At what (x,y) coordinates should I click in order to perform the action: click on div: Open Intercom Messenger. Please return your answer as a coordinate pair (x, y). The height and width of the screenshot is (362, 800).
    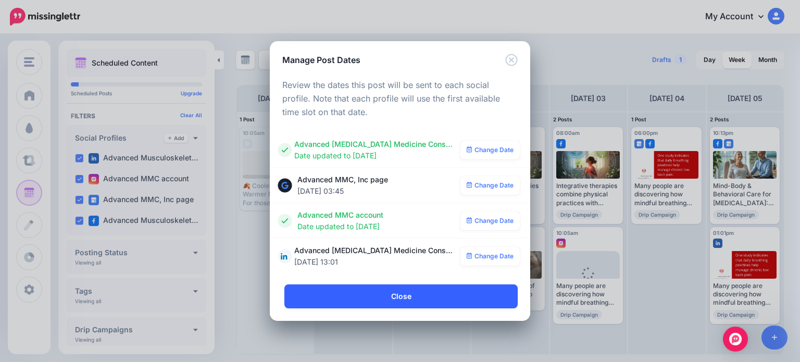
    Looking at the image, I should click on (735, 339).